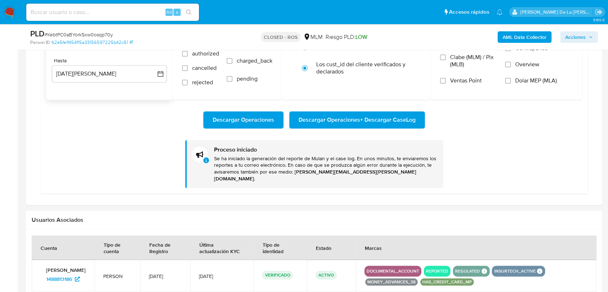 The image size is (608, 292). I want to click on b: Person ID, so click(40, 42).